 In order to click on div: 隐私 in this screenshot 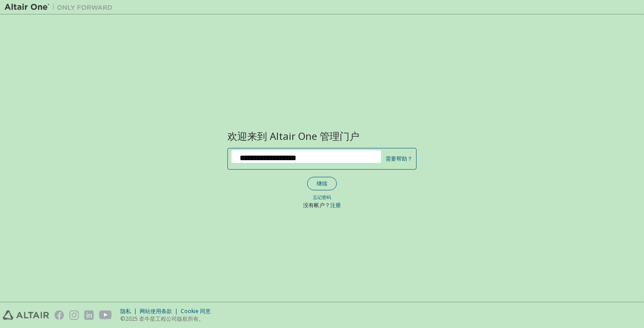, I will do `click(130, 311)`.